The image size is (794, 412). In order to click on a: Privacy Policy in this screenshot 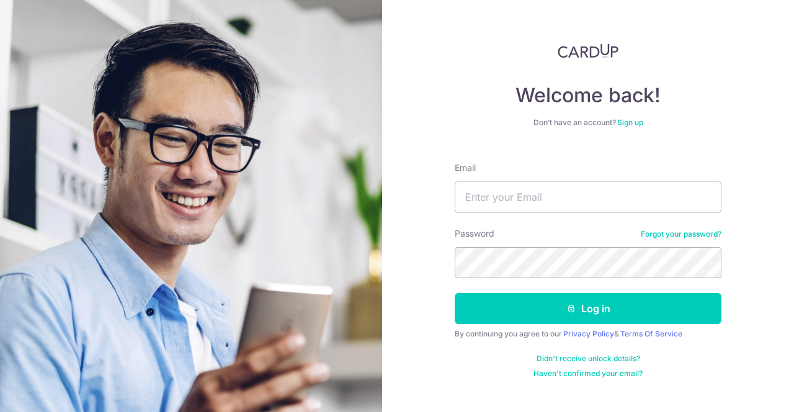, I will do `click(588, 334)`.